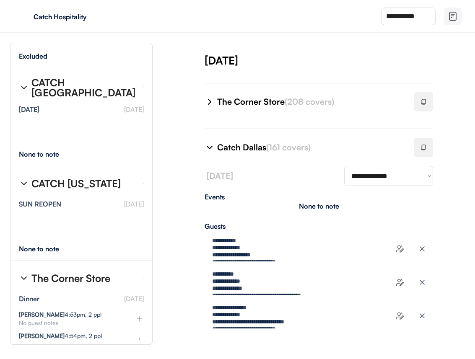 The height and width of the screenshot is (359, 475). Describe the element at coordinates (319, 197) in the screenshot. I see `div: Events` at that location.